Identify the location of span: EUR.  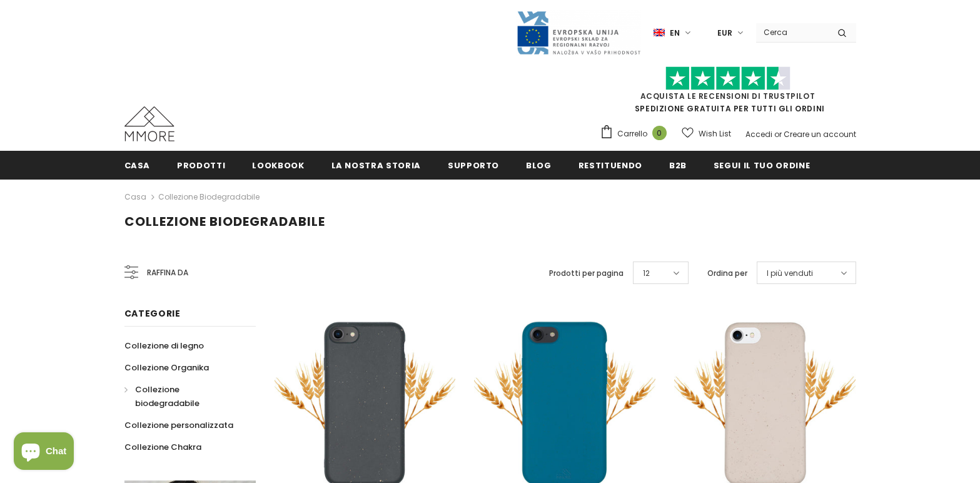
(725, 33).